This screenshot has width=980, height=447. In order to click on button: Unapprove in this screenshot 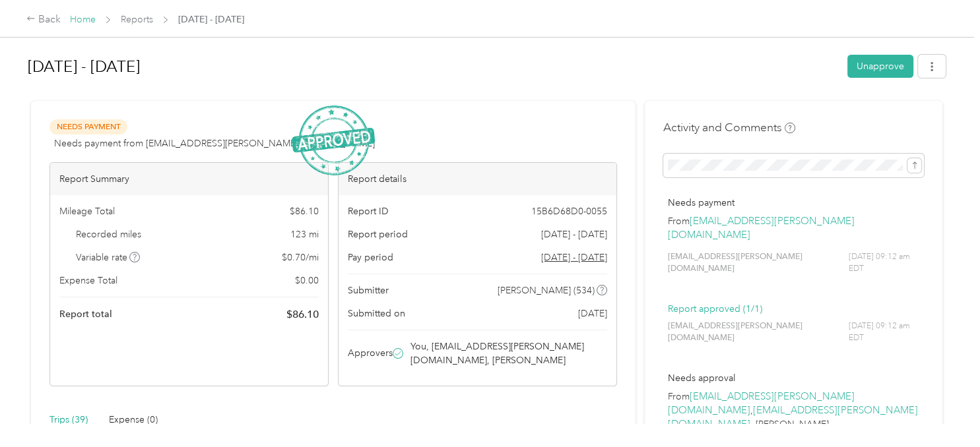, I will do `click(880, 66)`.